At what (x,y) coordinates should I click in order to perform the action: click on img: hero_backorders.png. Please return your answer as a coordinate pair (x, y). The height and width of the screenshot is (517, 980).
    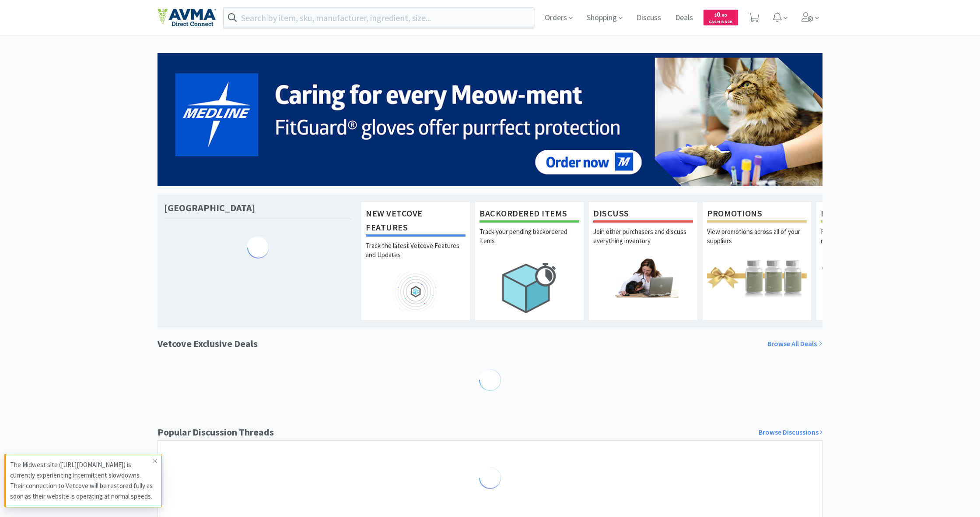
    Looking at the image, I should click on (529, 288).